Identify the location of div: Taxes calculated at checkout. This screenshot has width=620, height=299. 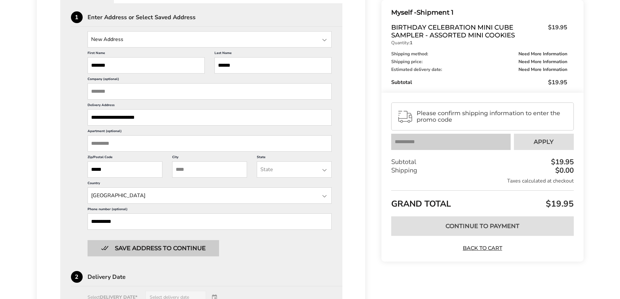
(482, 181).